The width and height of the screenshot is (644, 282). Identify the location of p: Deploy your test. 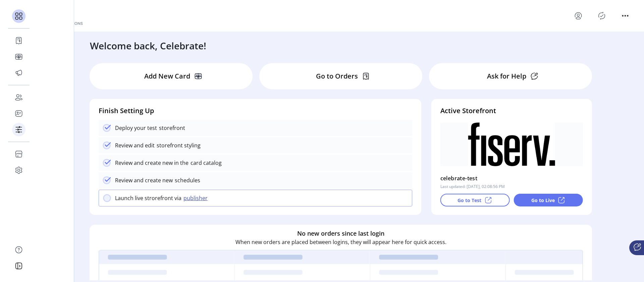
(136, 128).